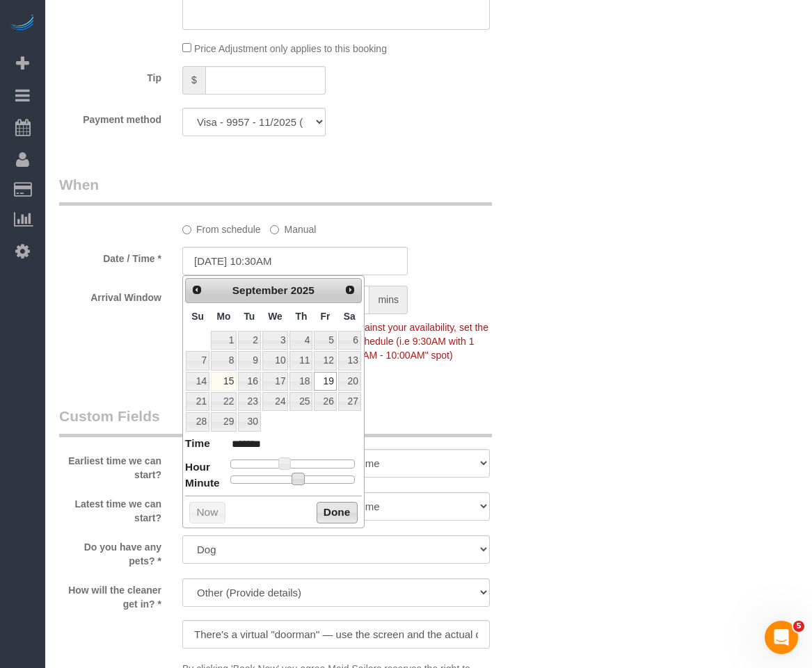 This screenshot has width=812, height=668. I want to click on a: 24, so click(275, 402).